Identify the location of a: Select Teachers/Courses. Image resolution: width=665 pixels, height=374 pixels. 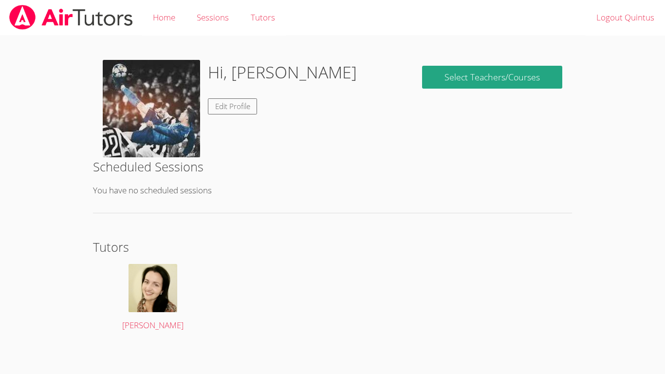
(492, 77).